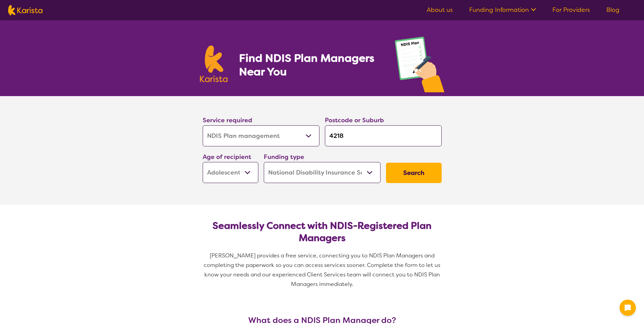  Describe the element at coordinates (310, 65) in the screenshot. I see `h1: Find NDIS Plan Managers Near You` at that location.